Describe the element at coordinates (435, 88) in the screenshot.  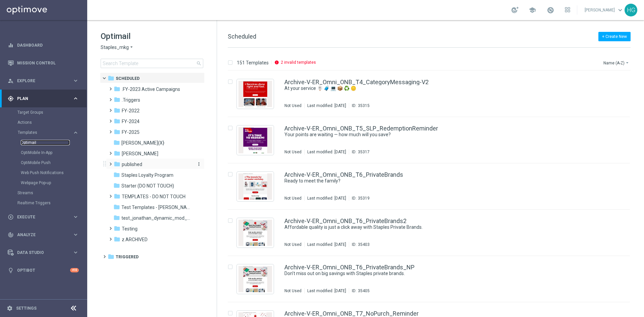
I see `a: At your service 🪧 🧳 💻 📦 ♻️ 🪙` at that location.